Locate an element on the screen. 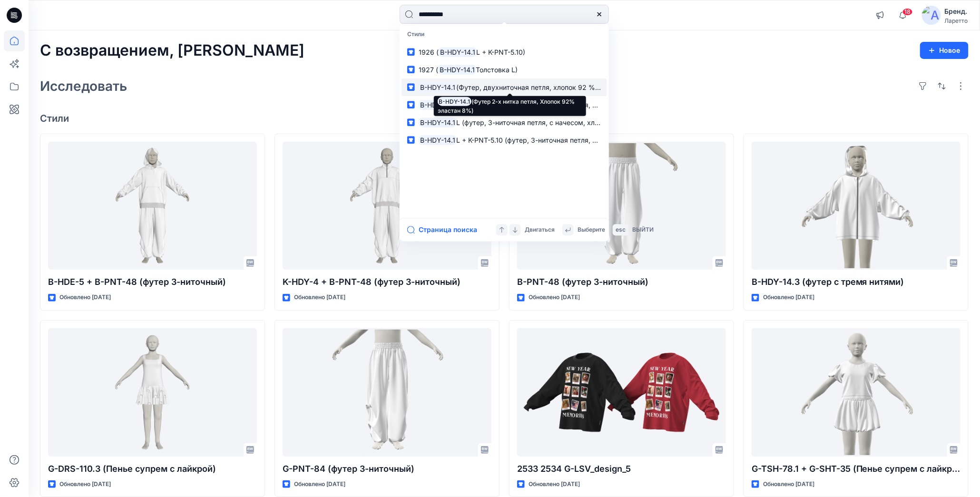  a: B-HDE-5 + B-PNT-48 (футер 3-ниточный) is located at coordinates (152, 206).